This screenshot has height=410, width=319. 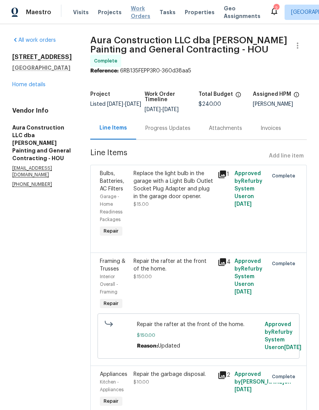 What do you see at coordinates (140, 12) in the screenshot?
I see `span: Work Orders` at bounding box center [140, 12].